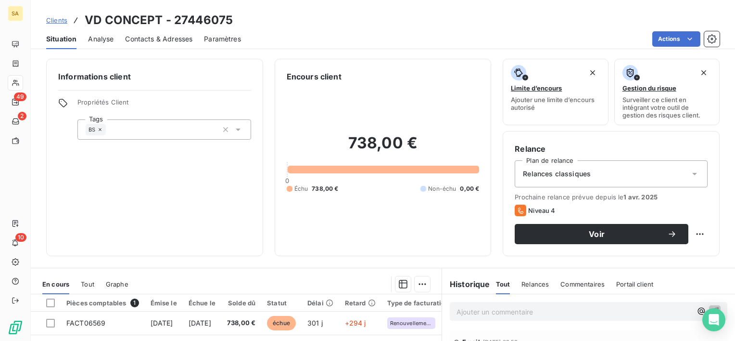 This screenshot has height=341, width=735. I want to click on button: Actions, so click(676, 39).